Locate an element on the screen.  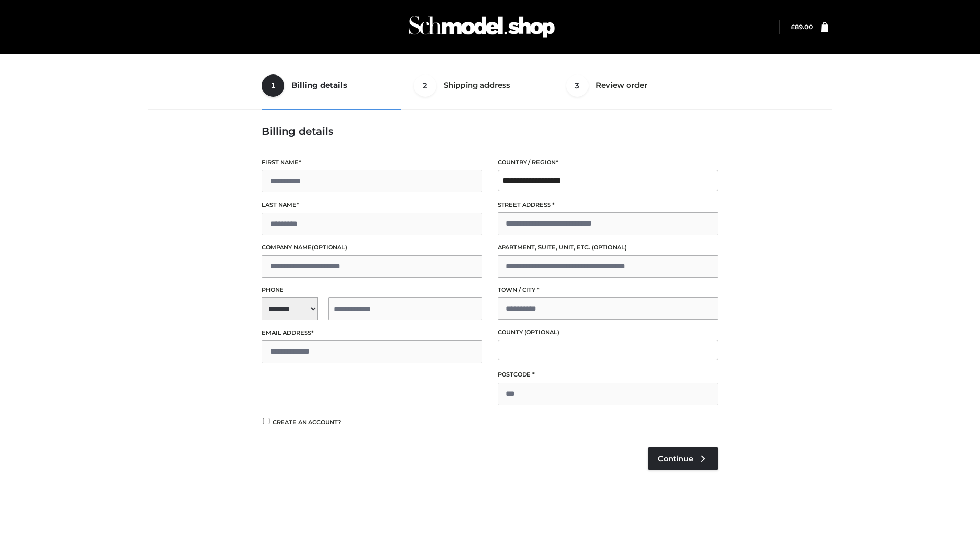
span: Create an account? is located at coordinates (307, 423).